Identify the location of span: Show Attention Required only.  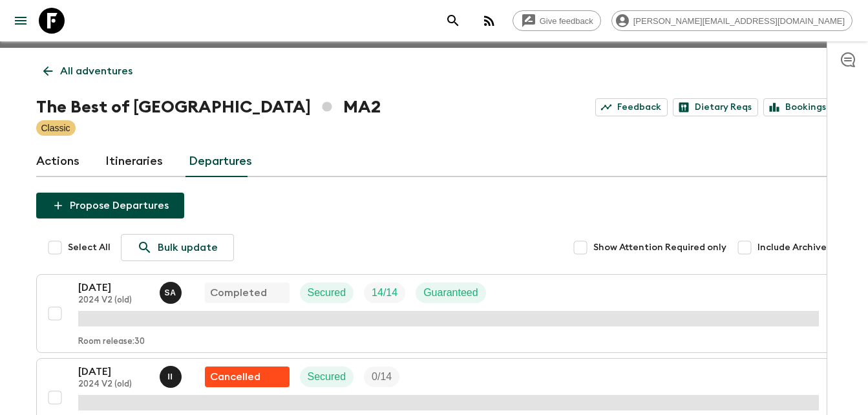
(660, 248).